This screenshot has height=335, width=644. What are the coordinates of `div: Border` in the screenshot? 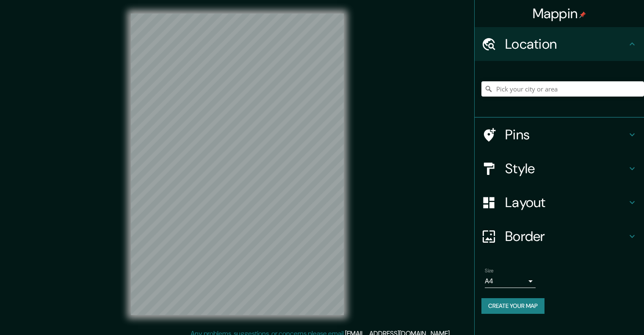 It's located at (559, 236).